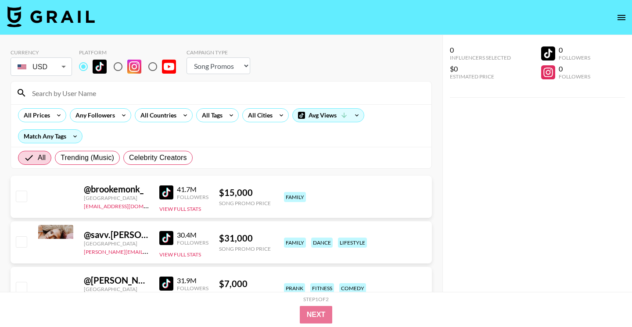 This screenshot has height=327, width=632. I want to click on img: Grail Talent, so click(51, 17).